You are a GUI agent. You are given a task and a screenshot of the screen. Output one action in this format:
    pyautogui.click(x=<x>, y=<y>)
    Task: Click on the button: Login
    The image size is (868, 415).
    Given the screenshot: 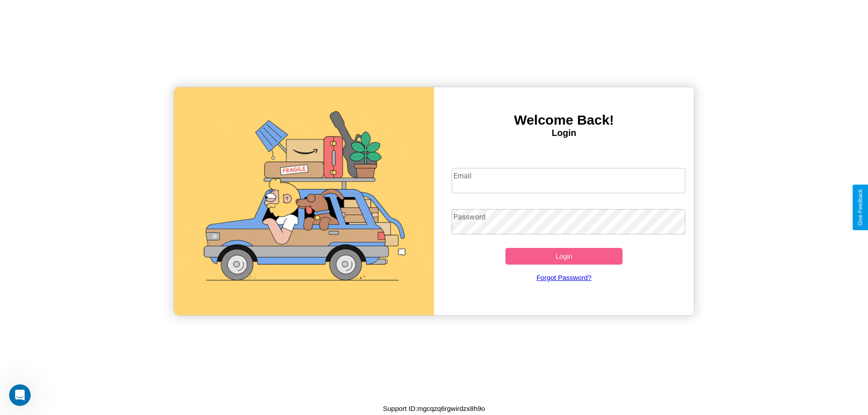 What is the action you would take?
    pyautogui.click(x=564, y=256)
    